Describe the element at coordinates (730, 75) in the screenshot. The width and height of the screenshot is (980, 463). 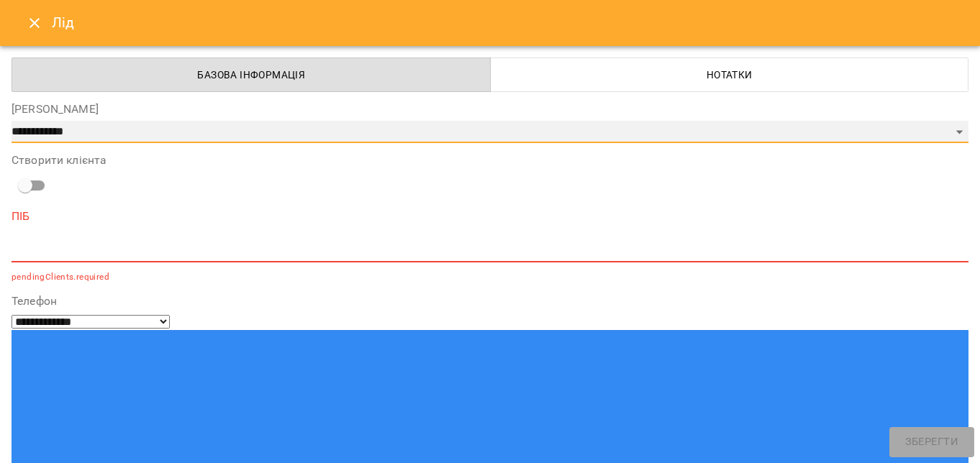
I see `span: Нотатки` at that location.